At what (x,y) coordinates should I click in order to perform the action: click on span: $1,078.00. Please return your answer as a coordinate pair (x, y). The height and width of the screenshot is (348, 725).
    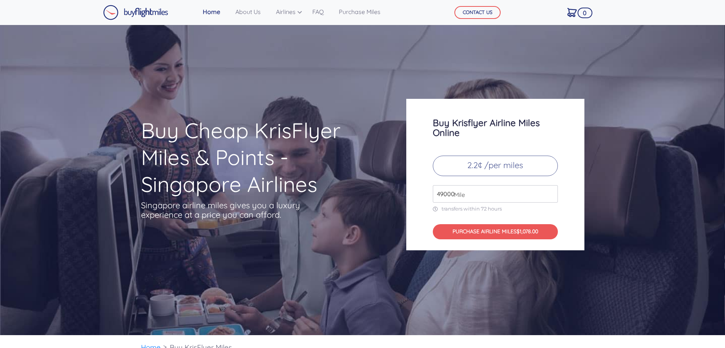
    Looking at the image, I should click on (527, 232).